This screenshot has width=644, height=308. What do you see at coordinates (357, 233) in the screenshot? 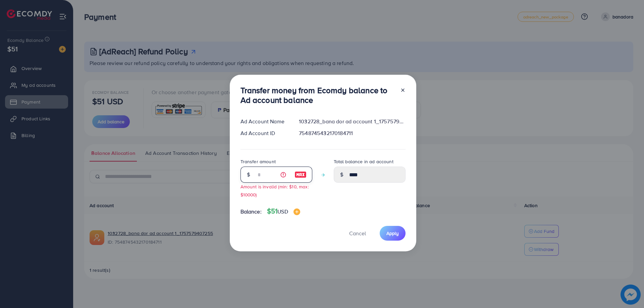
I see `button: Cancel` at bounding box center [357, 233].